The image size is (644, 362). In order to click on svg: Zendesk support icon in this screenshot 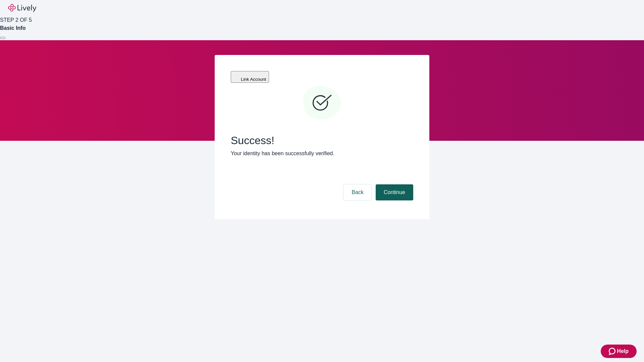, I will do `click(613, 351)`.